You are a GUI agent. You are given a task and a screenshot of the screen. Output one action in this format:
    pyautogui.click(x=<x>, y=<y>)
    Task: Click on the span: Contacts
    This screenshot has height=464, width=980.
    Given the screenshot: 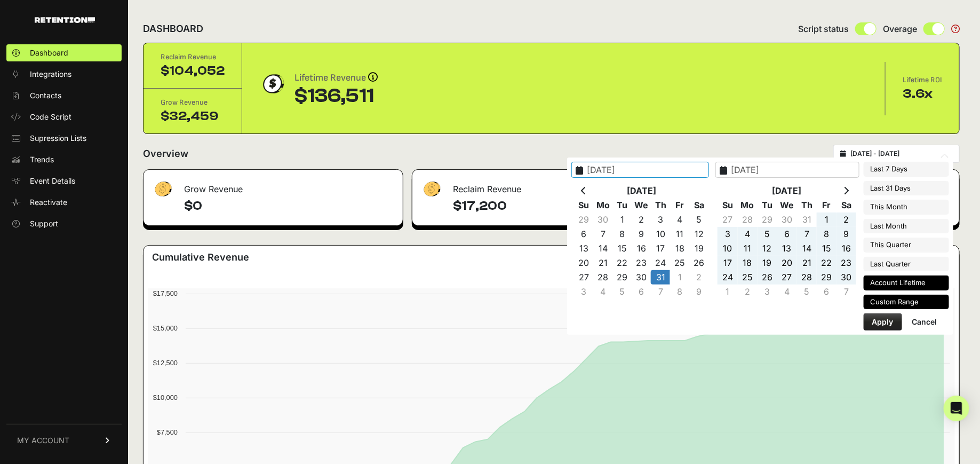 What is the action you would take?
    pyautogui.click(x=45, y=95)
    